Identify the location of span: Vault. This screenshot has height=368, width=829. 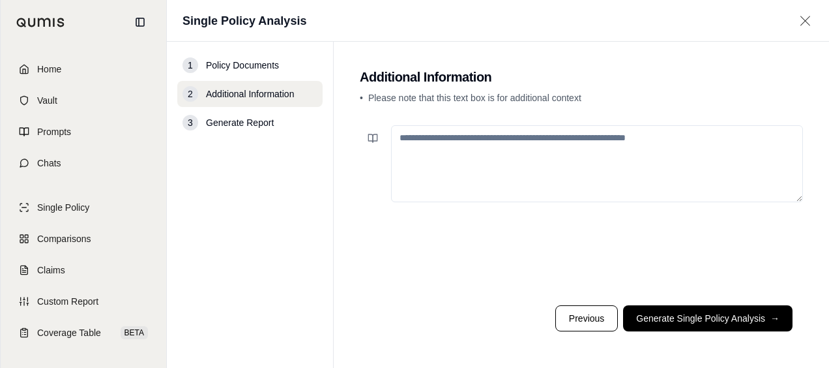
(47, 100).